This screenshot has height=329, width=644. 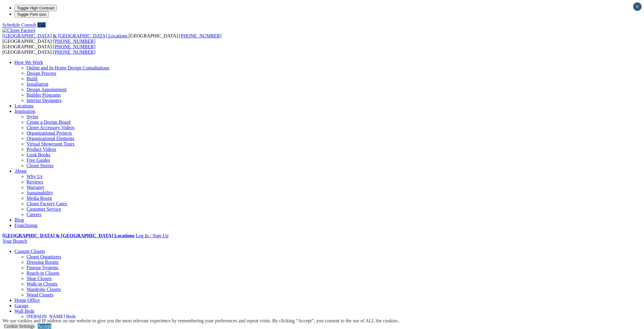 I want to click on a: Walk-in Closets, so click(x=42, y=284).